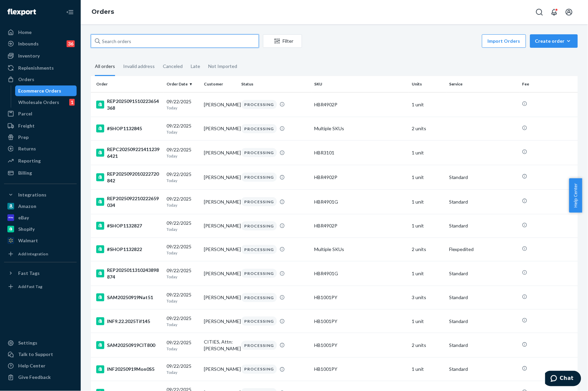 Image resolution: width=588 pixels, height=391 pixels. Describe the element at coordinates (219, 84) in the screenshot. I see `div: Customer` at that location.